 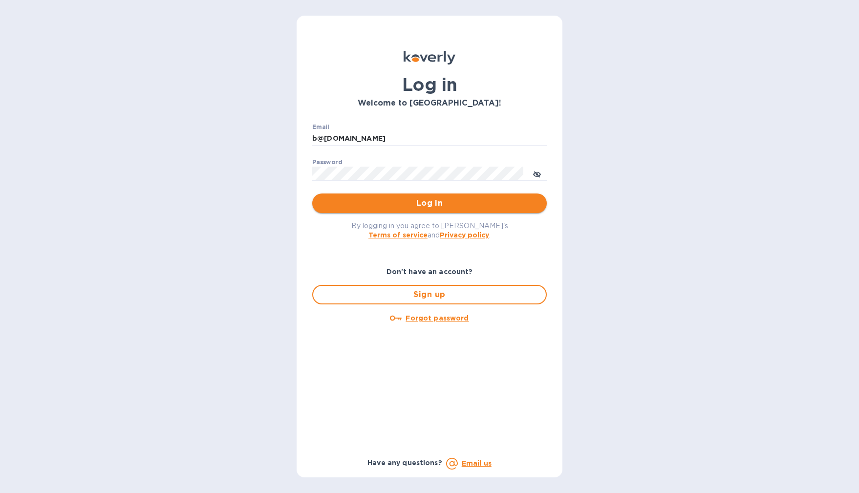 I want to click on b: Have any questions?, so click(x=405, y=463).